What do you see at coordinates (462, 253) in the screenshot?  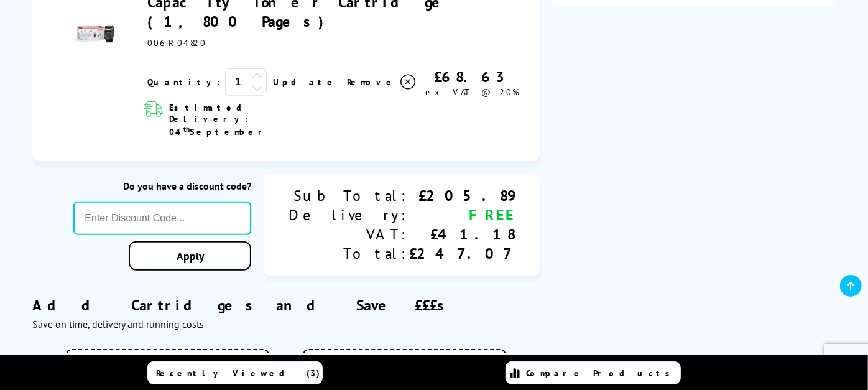 I see `div: £247.07` at bounding box center [462, 253].